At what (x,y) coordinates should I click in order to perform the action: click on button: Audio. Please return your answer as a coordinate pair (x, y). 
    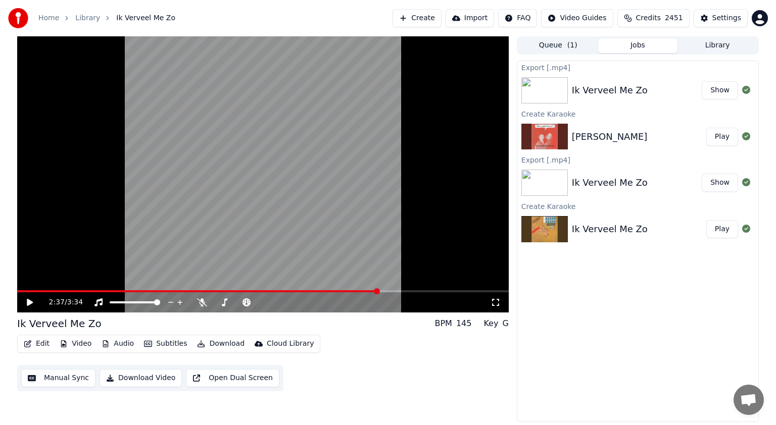
    Looking at the image, I should click on (118, 344).